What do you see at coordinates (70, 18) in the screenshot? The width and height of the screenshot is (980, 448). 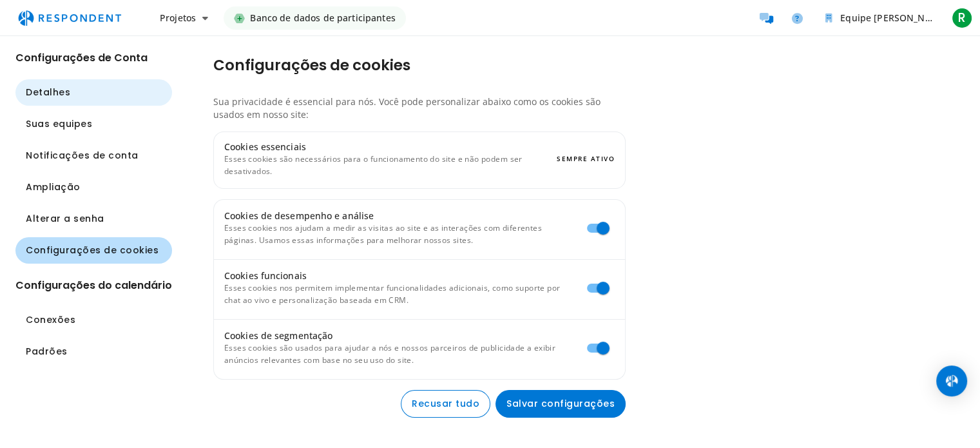 I see `img: respondent-logo.png` at bounding box center [70, 18].